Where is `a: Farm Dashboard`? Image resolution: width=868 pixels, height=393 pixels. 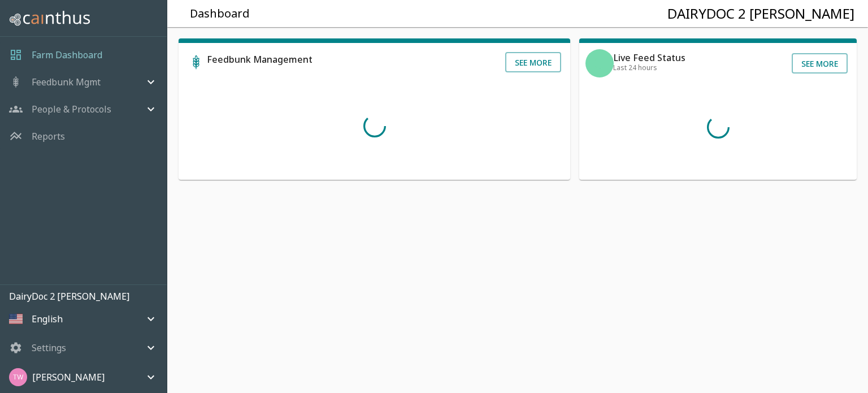 a: Farm Dashboard is located at coordinates (67, 55).